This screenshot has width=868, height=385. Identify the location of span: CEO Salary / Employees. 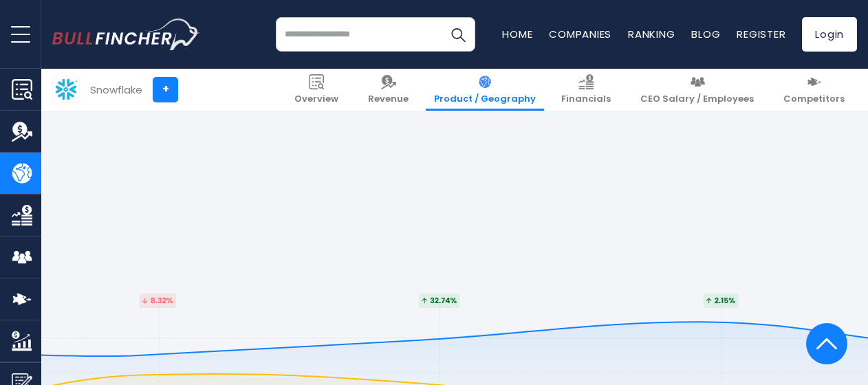
(696, 100).